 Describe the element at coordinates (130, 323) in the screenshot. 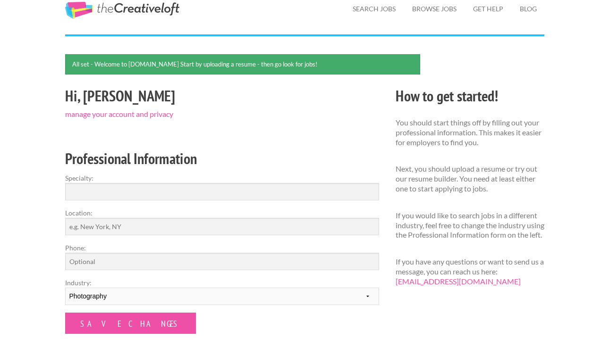

I see `input: Save Changes` at that location.